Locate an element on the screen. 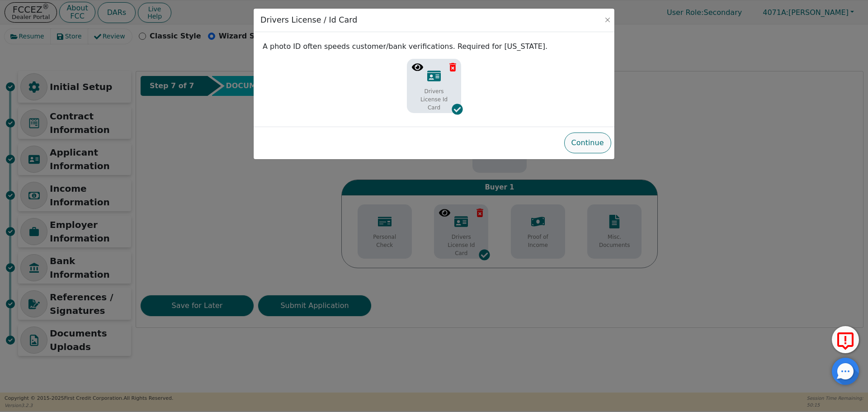 The height and width of the screenshot is (412, 868). button: Close is located at coordinates (608, 20).